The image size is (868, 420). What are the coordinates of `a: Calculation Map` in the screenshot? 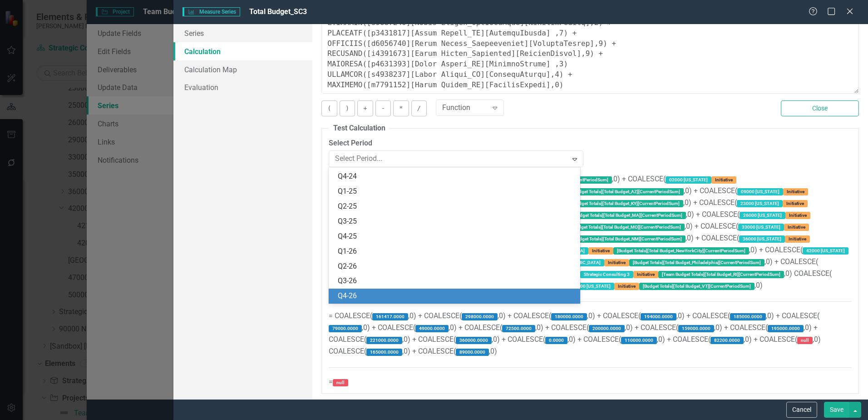 It's located at (243, 70).